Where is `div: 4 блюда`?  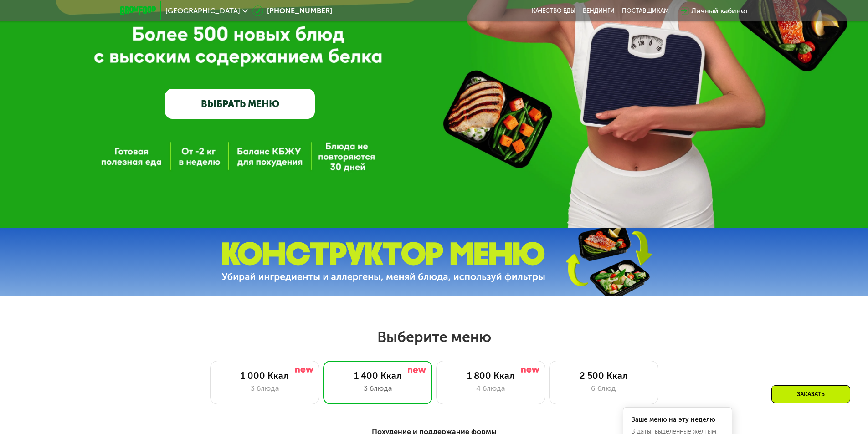 div: 4 блюда is located at coordinates (491, 388).